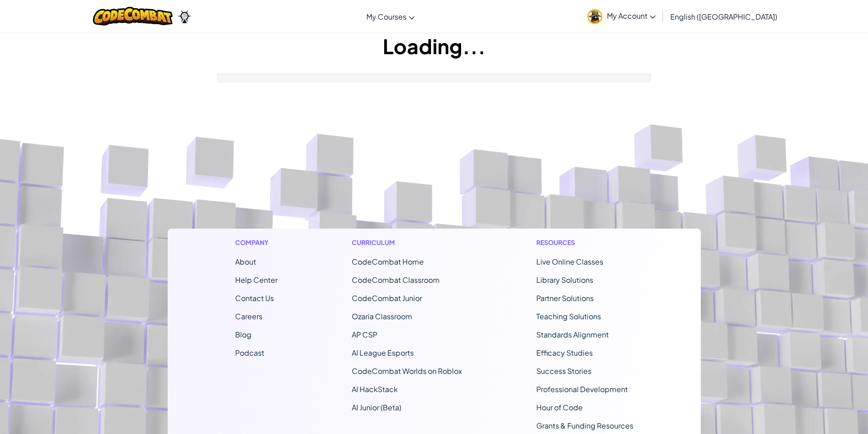 The height and width of the screenshot is (434, 868). I want to click on a: CodeCombat logo, so click(133, 16).